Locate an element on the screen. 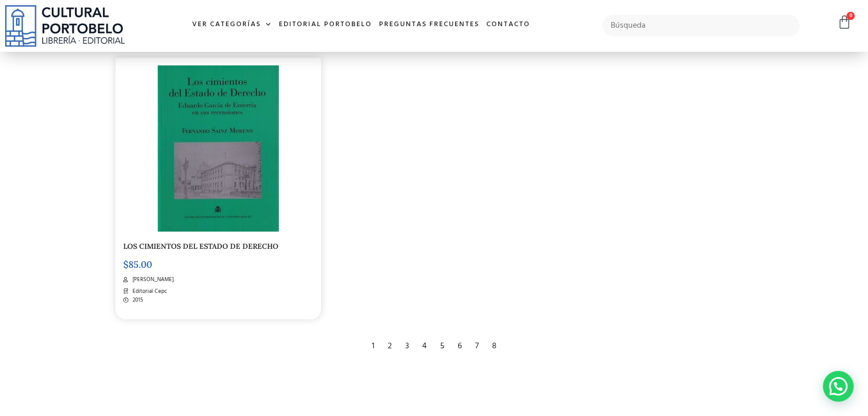 Image resolution: width=868 pixels, height=416 pixels. bdi: 85.00 is located at coordinates (138, 264).